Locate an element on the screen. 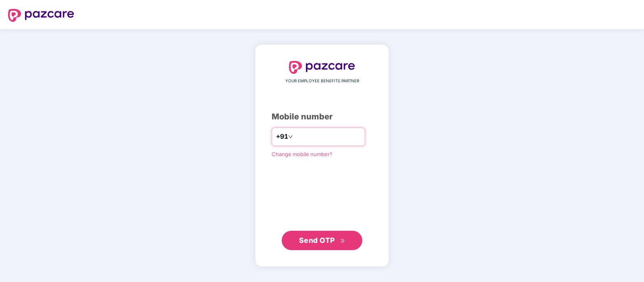  span: Change mobile number? is located at coordinates (302, 154).